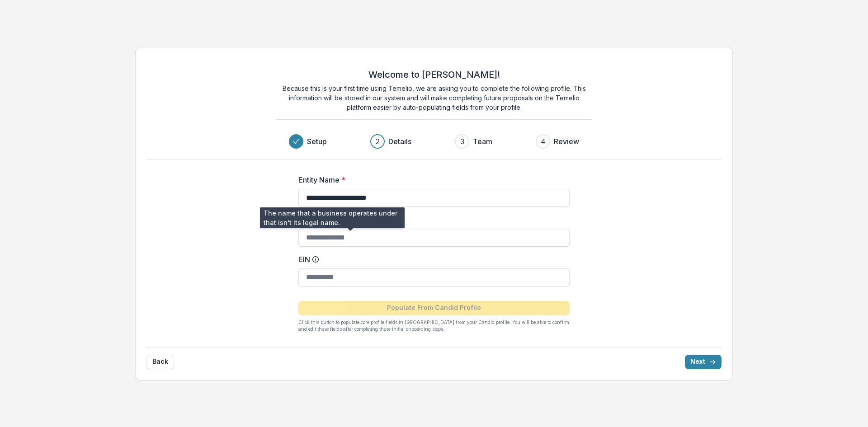  Describe the element at coordinates (566, 142) in the screenshot. I see `h3: Review` at that location.